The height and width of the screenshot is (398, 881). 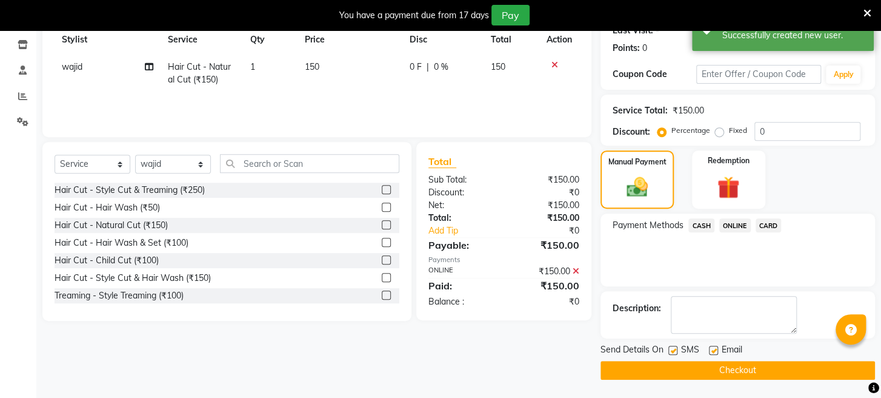 I want to click on span: CARD, so click(x=769, y=225).